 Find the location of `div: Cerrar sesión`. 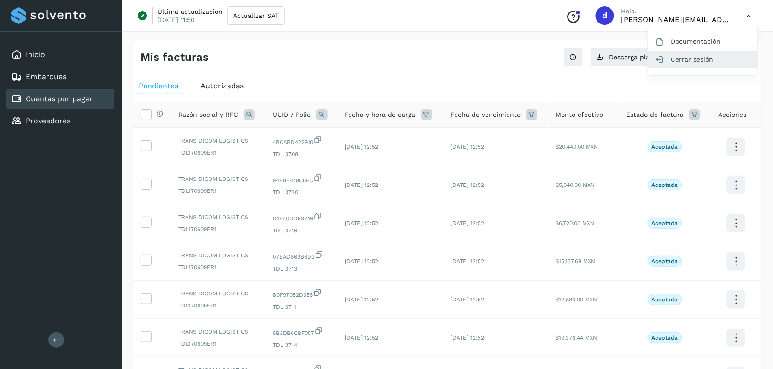

div: Cerrar sesión is located at coordinates (703, 59).